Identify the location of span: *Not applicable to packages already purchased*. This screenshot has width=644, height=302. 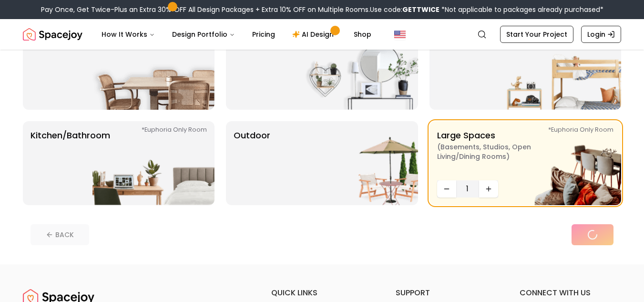
(521, 9).